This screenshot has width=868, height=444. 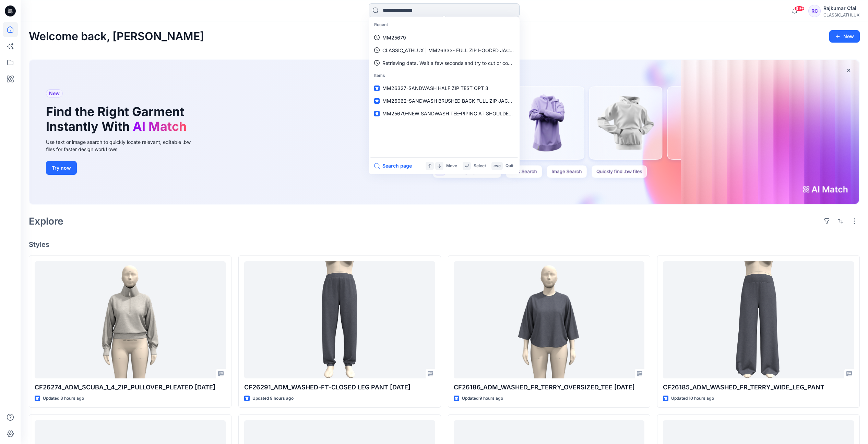 I want to click on span: MM25679-NEW SANDWASH TEE-PIPING AT SHOULDER&BACK YOKE, so click(x=462, y=113).